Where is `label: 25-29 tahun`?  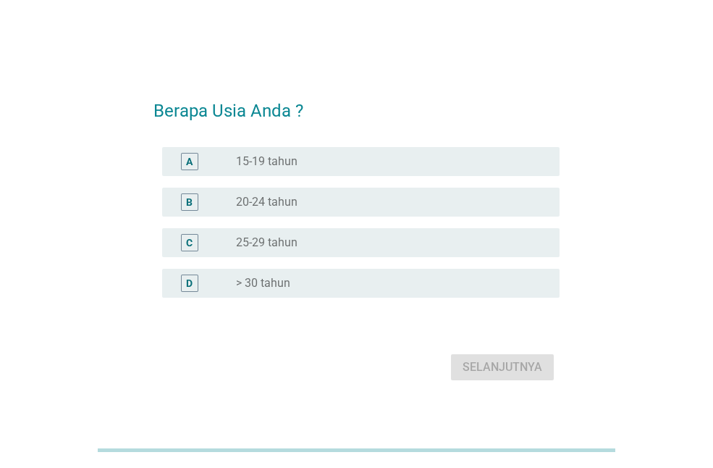 label: 25-29 tahun is located at coordinates (267, 243).